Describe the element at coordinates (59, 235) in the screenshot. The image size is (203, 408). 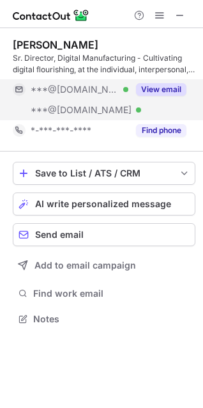
I see `span: Send email` at that location.